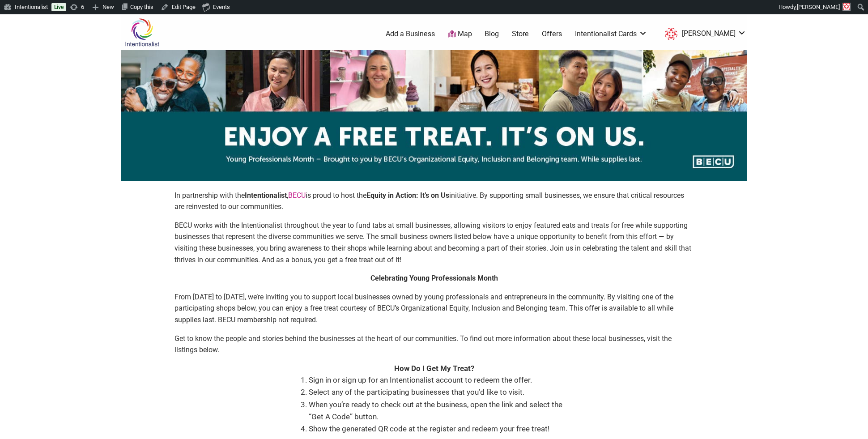  Describe the element at coordinates (552, 34) in the screenshot. I see `a: Offers` at that location.